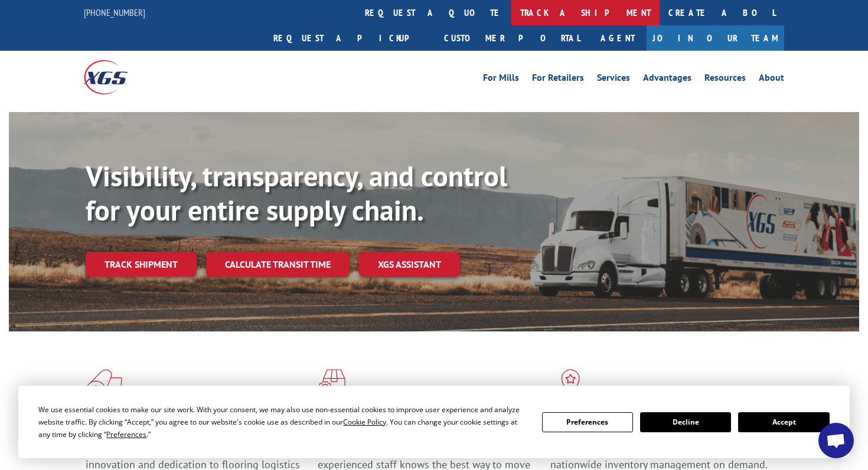 The image size is (868, 470). What do you see at coordinates (588, 422) in the screenshot?
I see `button: Preferences` at bounding box center [588, 422].